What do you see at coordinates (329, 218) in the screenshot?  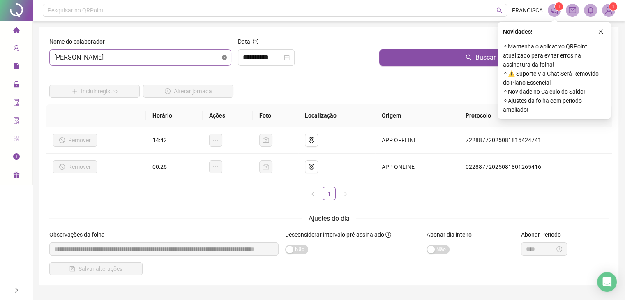 I see `span: Ajustes do dia` at bounding box center [329, 218].